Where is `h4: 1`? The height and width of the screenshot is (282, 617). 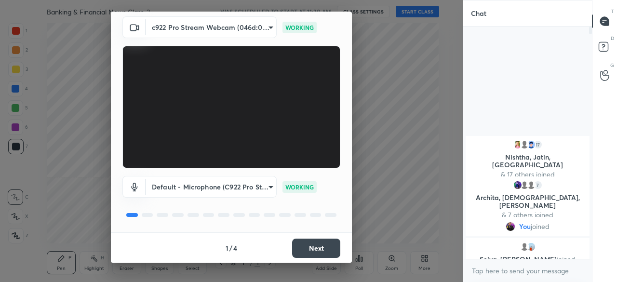 h4: 1 is located at coordinates (227, 248).